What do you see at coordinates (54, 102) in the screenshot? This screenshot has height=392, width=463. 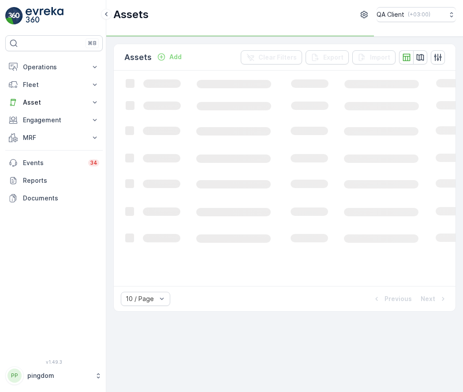 I see `button: Asset` at bounding box center [54, 102].